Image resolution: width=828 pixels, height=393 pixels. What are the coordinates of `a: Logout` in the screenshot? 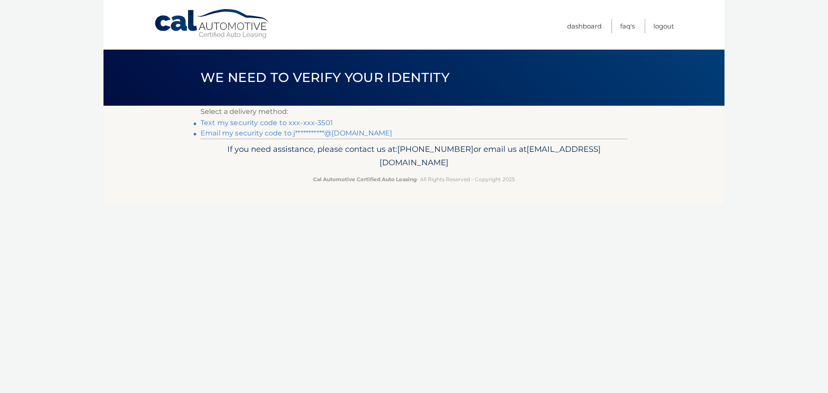 It's located at (664, 26).